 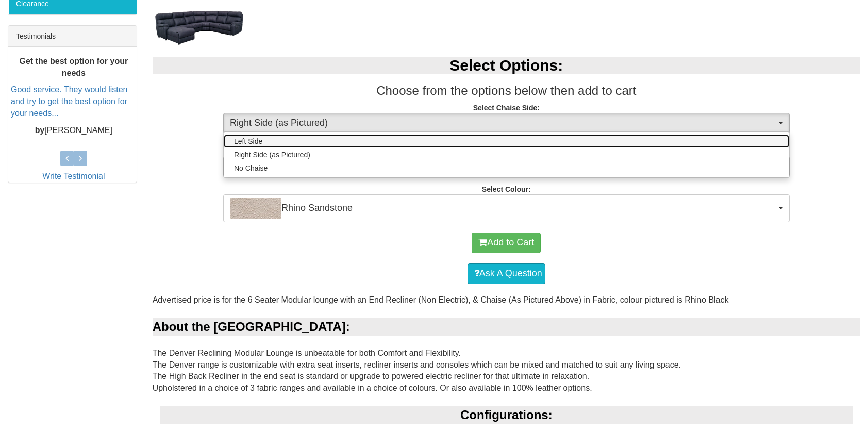 What do you see at coordinates (73, 67) in the screenshot?
I see `b: Get the best option for your needs` at bounding box center [73, 67].